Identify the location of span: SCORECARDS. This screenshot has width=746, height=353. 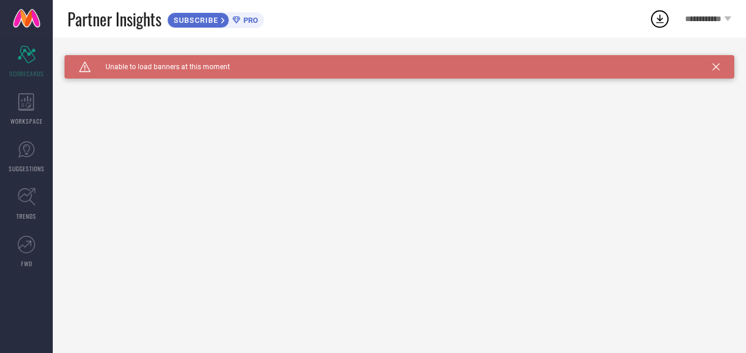
(26, 73).